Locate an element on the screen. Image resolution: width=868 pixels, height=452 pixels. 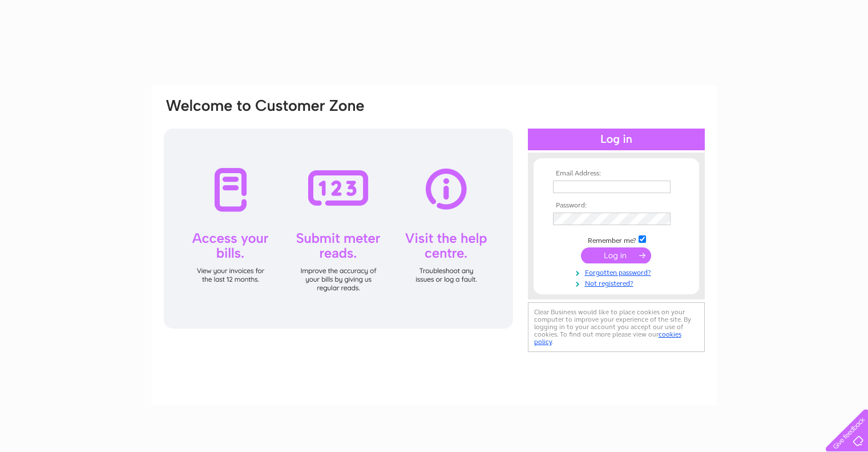
td: Remember me? is located at coordinates (616, 240).